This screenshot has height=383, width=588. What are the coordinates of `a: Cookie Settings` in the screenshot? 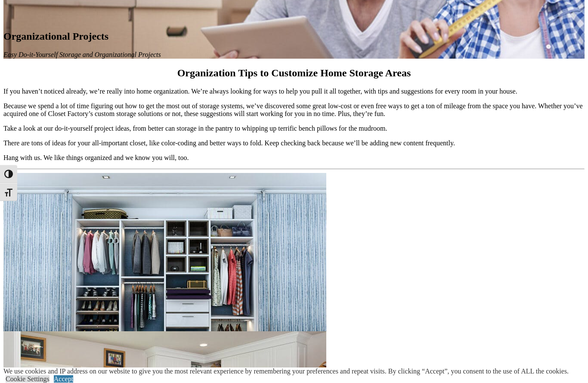 It's located at (28, 379).